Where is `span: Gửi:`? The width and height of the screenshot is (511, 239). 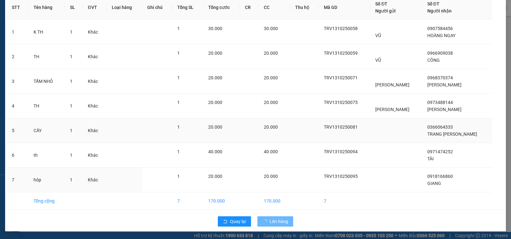 span: Gửi: is located at coordinates (10, 9).